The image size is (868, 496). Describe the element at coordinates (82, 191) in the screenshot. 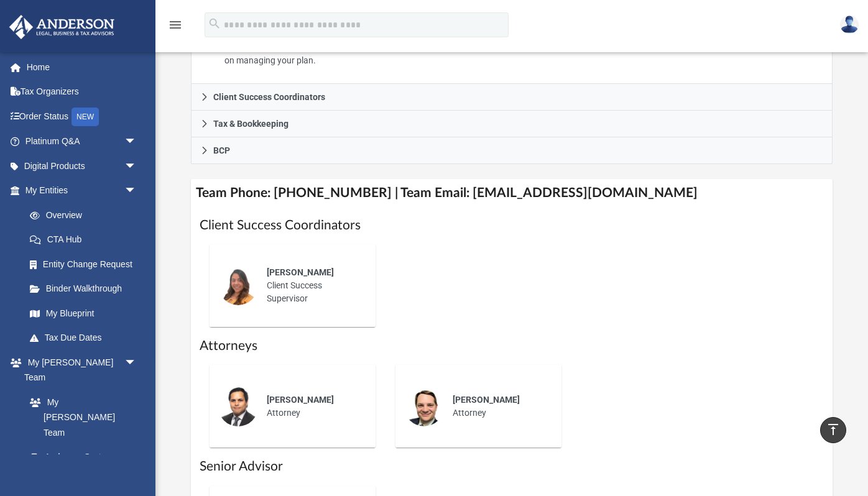

I see `a: My Entitiesarrow_drop_down` at that location.